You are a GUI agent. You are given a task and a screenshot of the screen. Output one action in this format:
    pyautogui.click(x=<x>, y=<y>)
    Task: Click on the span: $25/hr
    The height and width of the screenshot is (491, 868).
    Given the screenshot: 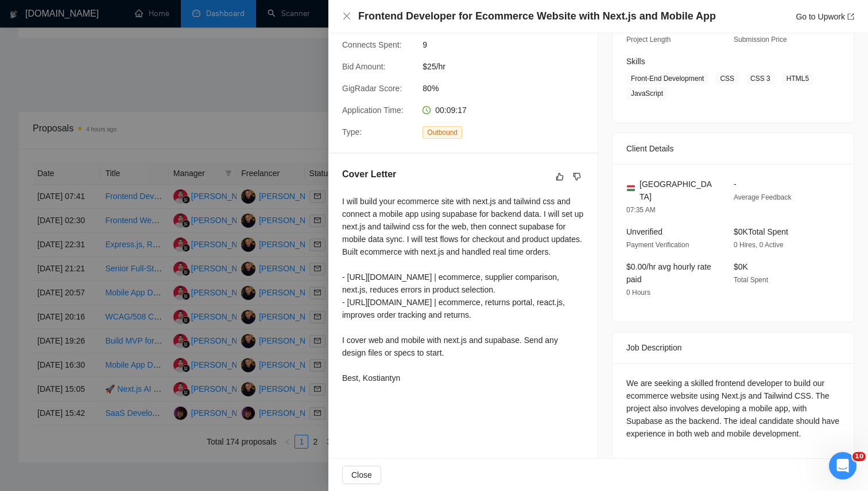 What is the action you would take?
    pyautogui.click(x=509, y=66)
    